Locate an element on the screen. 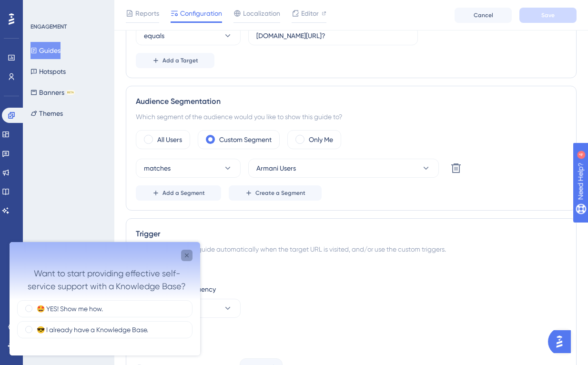 Image resolution: width=588 pixels, height=365 pixels. div: Close survey is located at coordinates (177, 13).